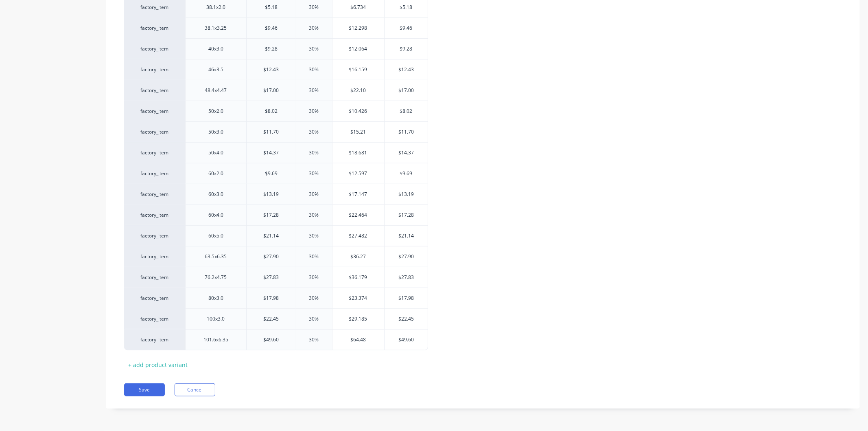 The height and width of the screenshot is (431, 868). What do you see at coordinates (358, 339) in the screenshot?
I see `div: $64.48` at bounding box center [358, 339].